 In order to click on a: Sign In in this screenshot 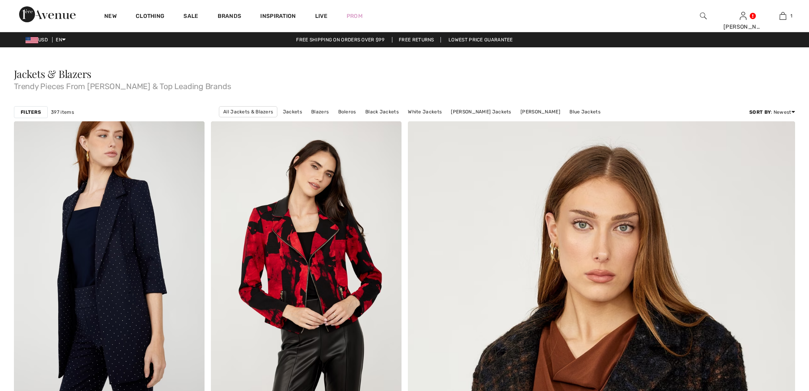, I will do `click(743, 16)`.